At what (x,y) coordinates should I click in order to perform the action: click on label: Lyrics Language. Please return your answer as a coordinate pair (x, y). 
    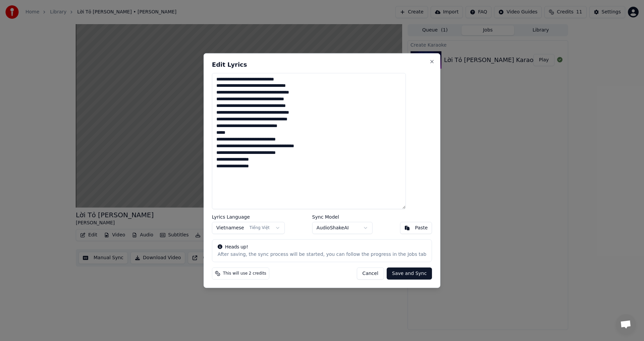
    Looking at the image, I should click on (248, 217).